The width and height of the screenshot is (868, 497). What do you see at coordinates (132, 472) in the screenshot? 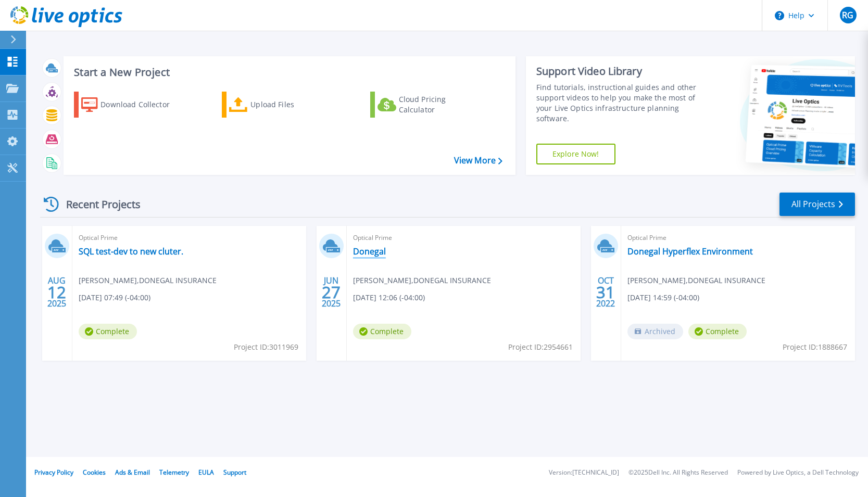
I see `a: Ads & Email` at bounding box center [132, 472].